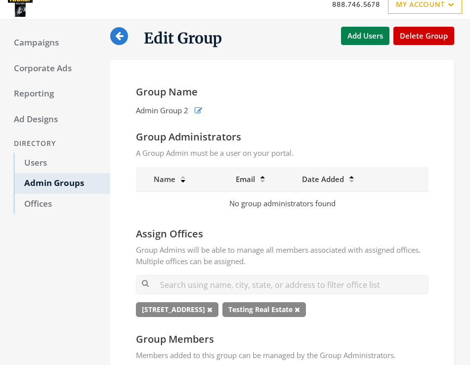 This screenshot has height=365, width=470. I want to click on span: Name, so click(159, 179).